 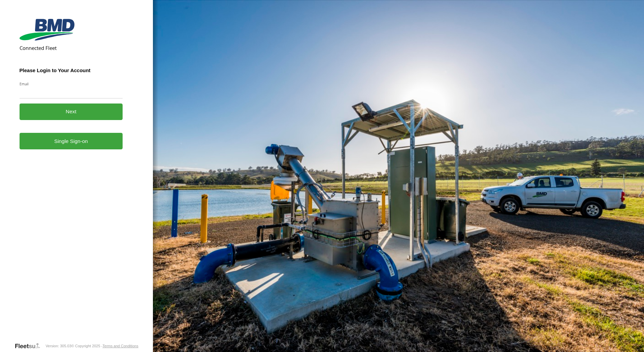 What do you see at coordinates (71, 112) in the screenshot?
I see `button: Next` at bounding box center [71, 112].